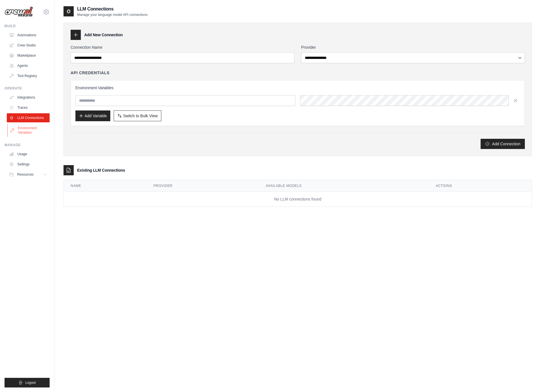 The height and width of the screenshot is (392, 541). Describe the element at coordinates (203, 186) in the screenshot. I see `th: Provider` at that location.